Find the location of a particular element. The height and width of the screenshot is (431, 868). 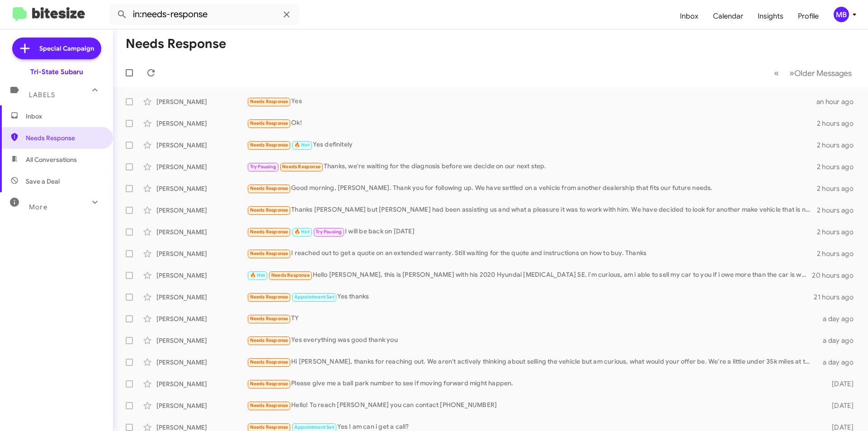

div: Please give me a ball park number to see if moving forward might happen. is located at coordinates (532, 383).